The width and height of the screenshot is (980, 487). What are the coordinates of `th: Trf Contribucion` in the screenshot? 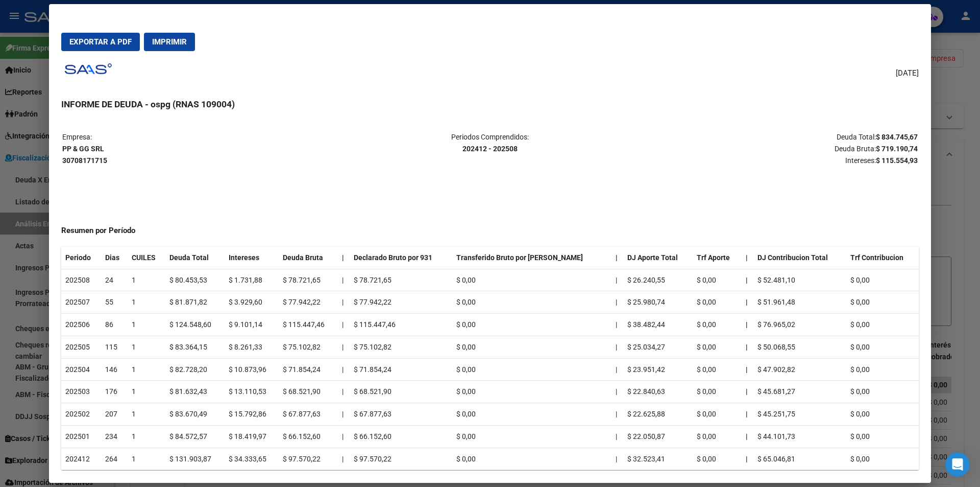 It's located at (883, 258).